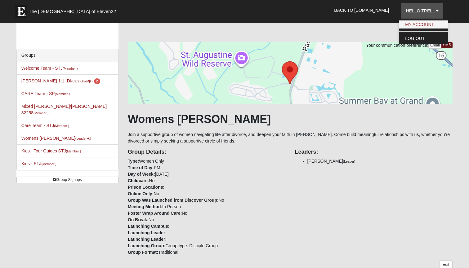 The width and height of the screenshot is (469, 268). Describe the element at coordinates (173, 201) in the screenshot. I see `strong: Group Was Launched from Discover Group:` at that location.